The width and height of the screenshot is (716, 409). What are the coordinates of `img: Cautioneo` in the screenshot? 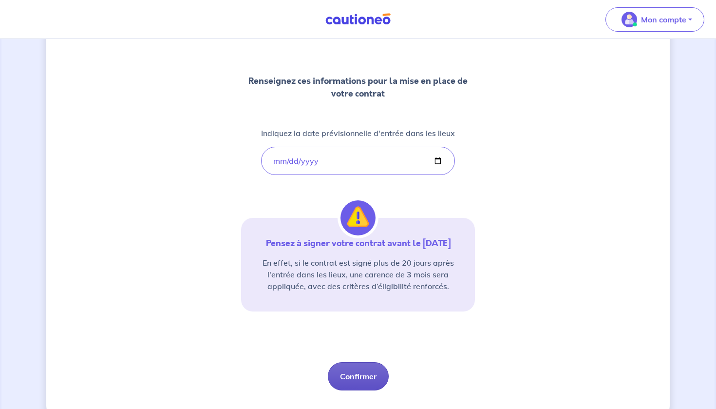 It's located at (358, 19).